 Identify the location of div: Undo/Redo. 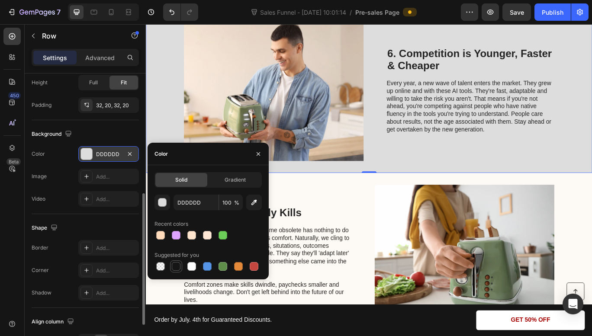
(181, 12).